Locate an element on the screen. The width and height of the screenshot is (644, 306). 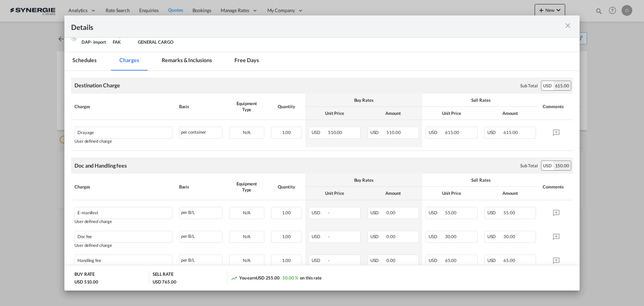
div: Details is located at coordinates (297, 26).